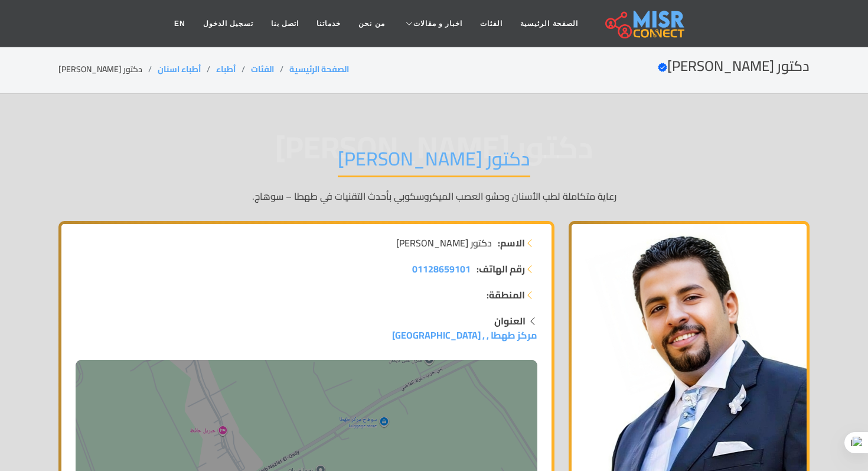 Image resolution: width=868 pixels, height=471 pixels. I want to click on a: خدماتنا, so click(328, 24).